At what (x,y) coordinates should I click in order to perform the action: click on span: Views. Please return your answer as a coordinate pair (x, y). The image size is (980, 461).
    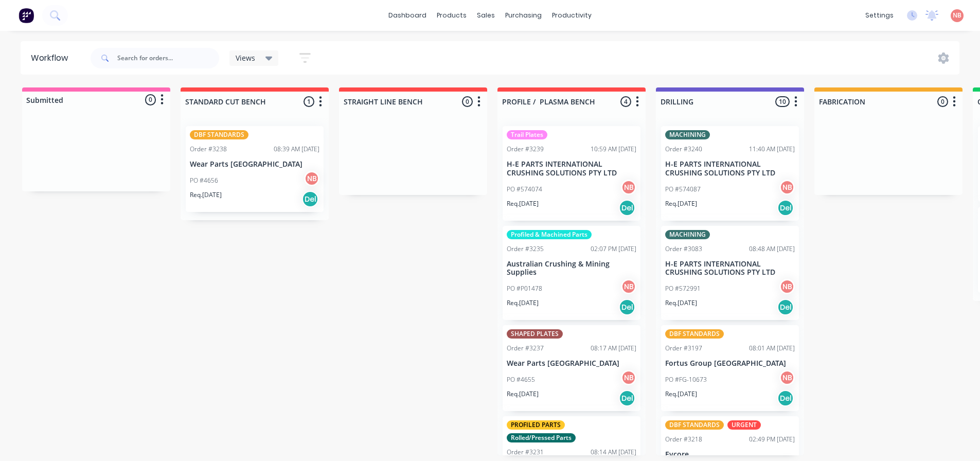
    Looking at the image, I should click on (246, 57).